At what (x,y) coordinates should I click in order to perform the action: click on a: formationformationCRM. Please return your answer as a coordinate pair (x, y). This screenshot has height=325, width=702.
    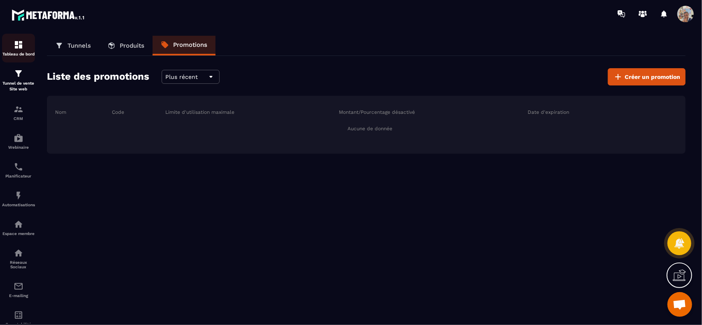
    Looking at the image, I should click on (19, 113).